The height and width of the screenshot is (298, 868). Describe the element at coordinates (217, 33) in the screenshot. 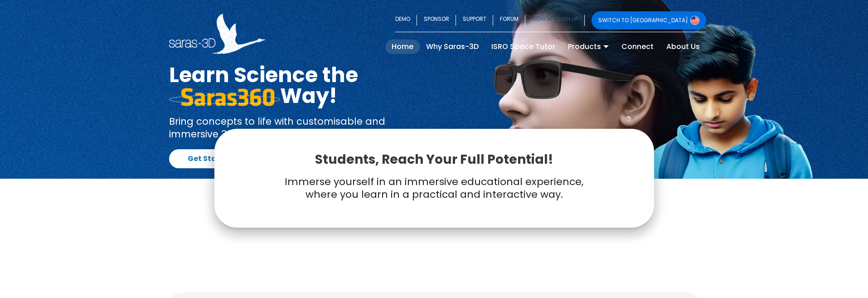

I see `img: Saras 3D` at that location.